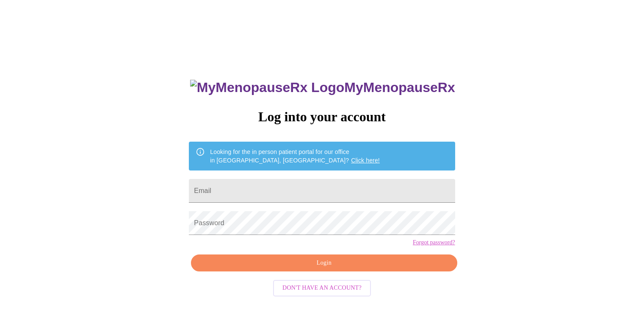 The width and height of the screenshot is (644, 313). Describe the element at coordinates (322, 287) in the screenshot. I see `span: Don't have an account?` at that location.